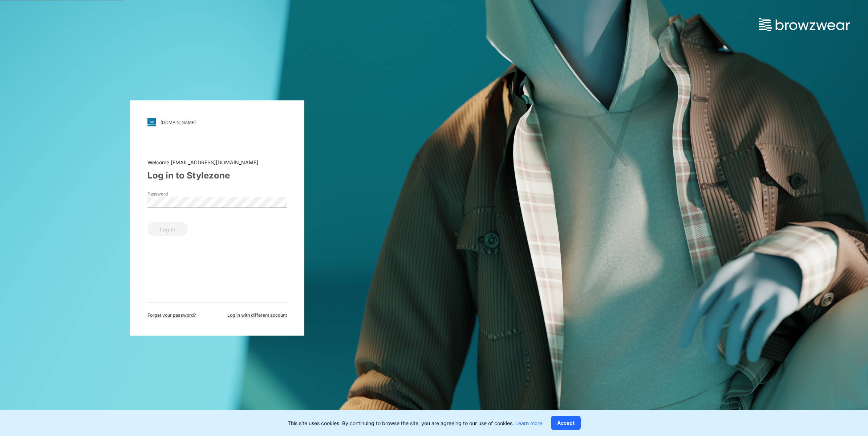 This screenshot has width=868, height=436. Describe the element at coordinates (566, 423) in the screenshot. I see `button: Accept` at that location.